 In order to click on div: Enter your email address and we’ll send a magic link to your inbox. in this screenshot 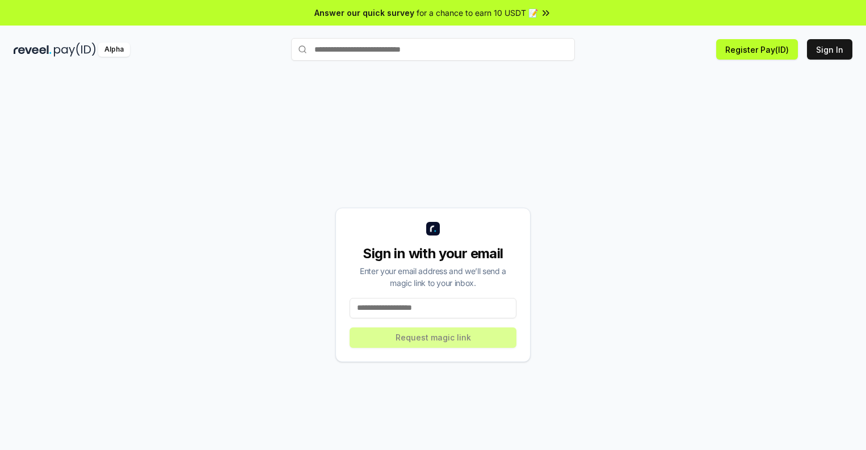, I will do `click(433, 277)`.